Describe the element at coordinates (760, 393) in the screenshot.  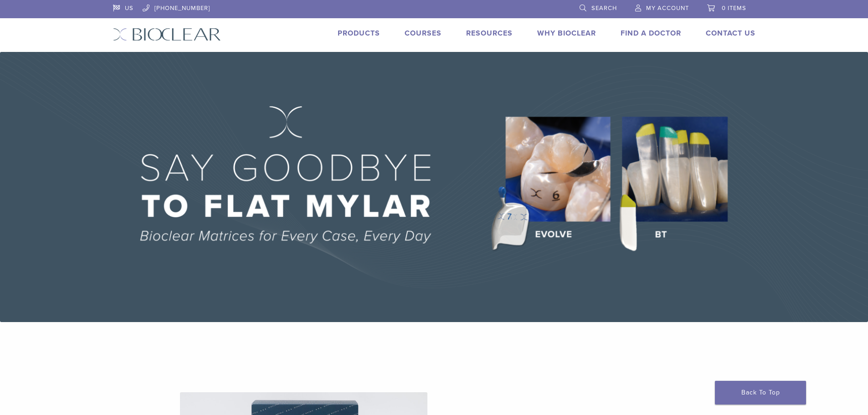
I see `a: Back To Top` at that location.